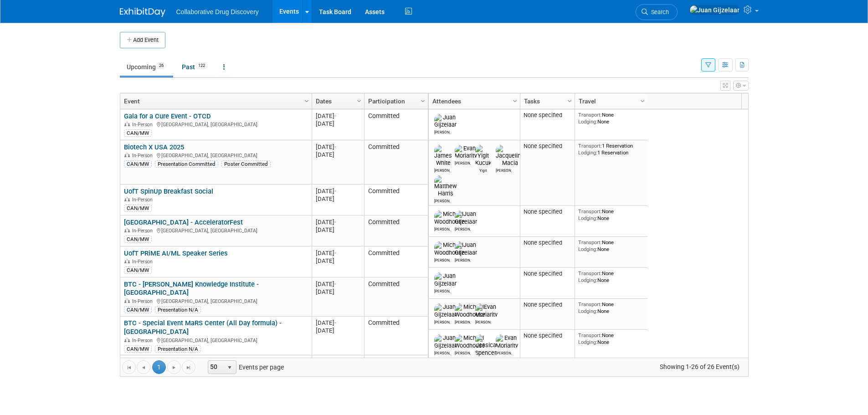 Image resolution: width=868 pixels, height=415 pixels. I want to click on img: James White, so click(443, 156).